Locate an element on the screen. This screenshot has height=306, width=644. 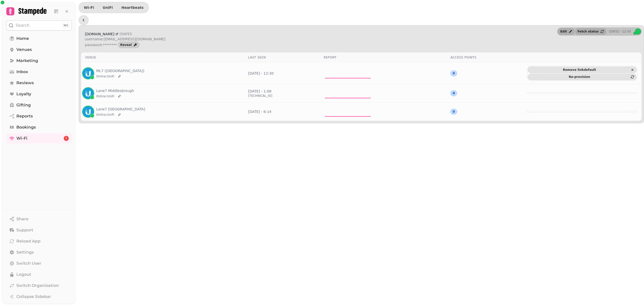
a: Bookings is located at coordinates (39, 128).